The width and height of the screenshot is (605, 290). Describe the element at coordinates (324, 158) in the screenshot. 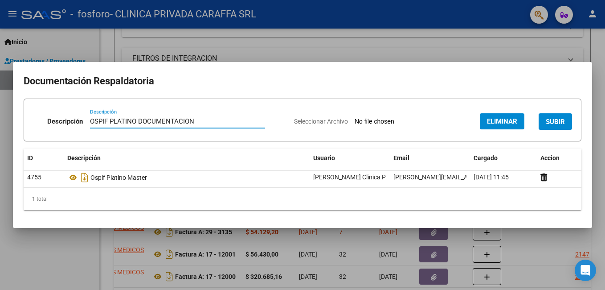

I see `span: Usuario` at that location.